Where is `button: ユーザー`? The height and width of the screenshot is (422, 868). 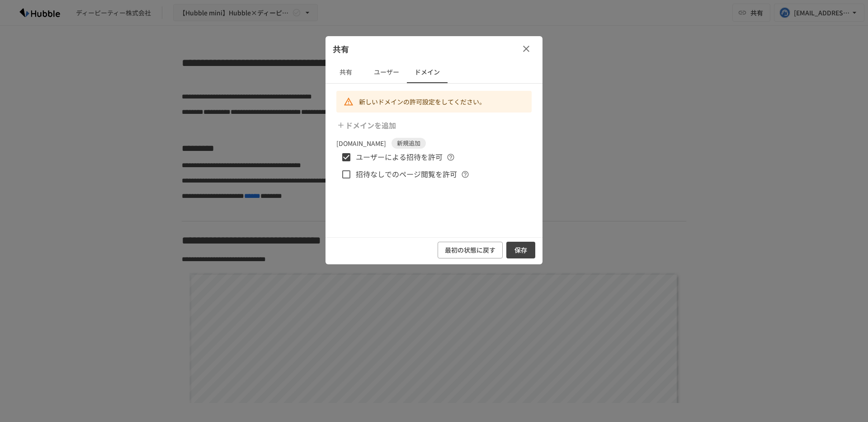 button: ユーザー is located at coordinates (387, 72).